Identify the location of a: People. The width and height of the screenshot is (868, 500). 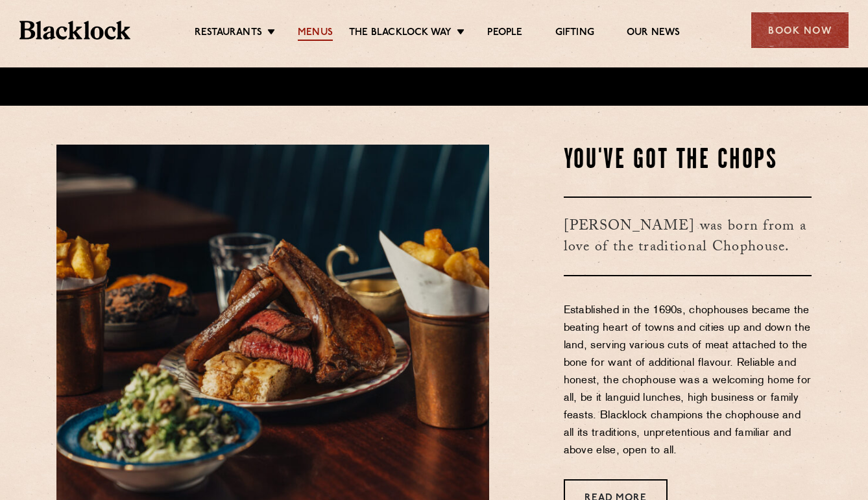
(505, 34).